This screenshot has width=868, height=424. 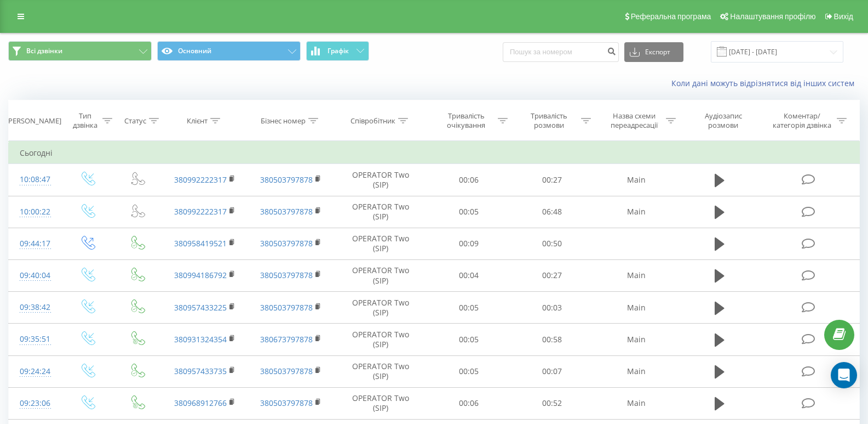 I want to click on a: 380673797878, so click(x=286, y=339).